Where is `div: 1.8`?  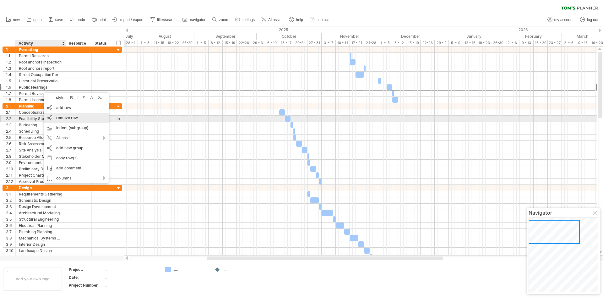 div: 1.8 is located at coordinates (11, 100).